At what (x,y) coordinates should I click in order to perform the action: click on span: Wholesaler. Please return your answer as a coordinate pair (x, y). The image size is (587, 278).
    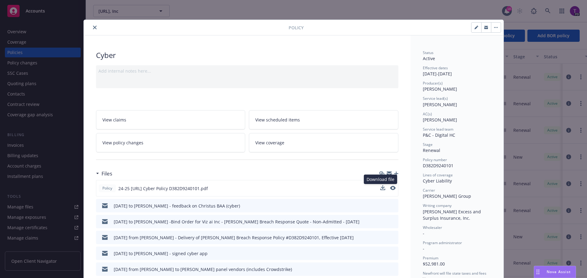
    Looking at the image, I should click on (432, 228).